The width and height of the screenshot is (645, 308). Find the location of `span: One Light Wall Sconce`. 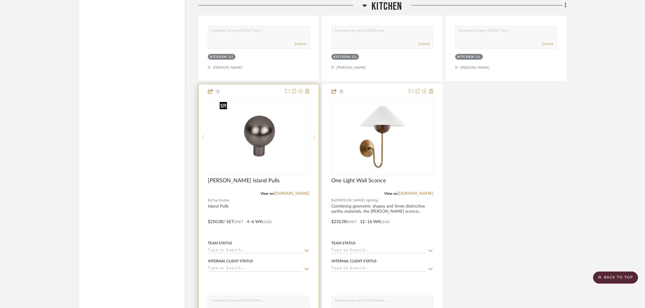

span: One Light Wall Sconce is located at coordinates (359, 181).